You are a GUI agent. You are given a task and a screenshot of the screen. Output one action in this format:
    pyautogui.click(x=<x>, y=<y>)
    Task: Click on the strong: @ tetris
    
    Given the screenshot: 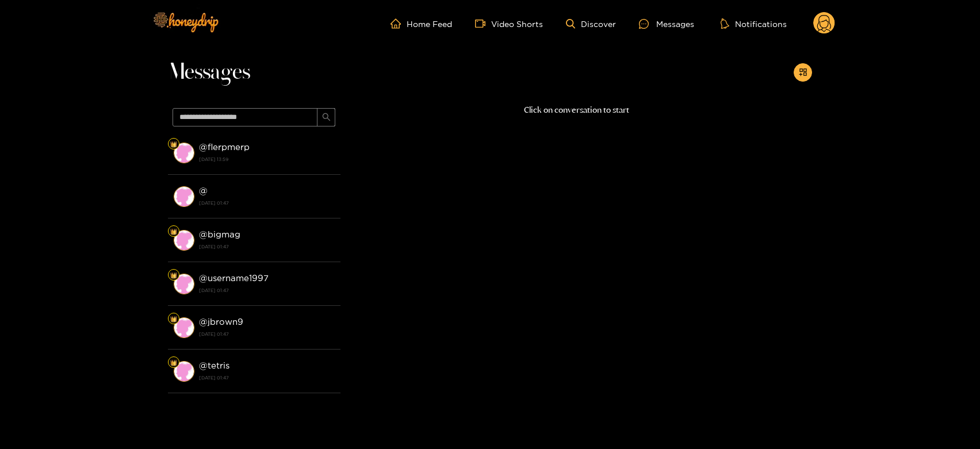 What is the action you would take?
    pyautogui.click(x=214, y=365)
    